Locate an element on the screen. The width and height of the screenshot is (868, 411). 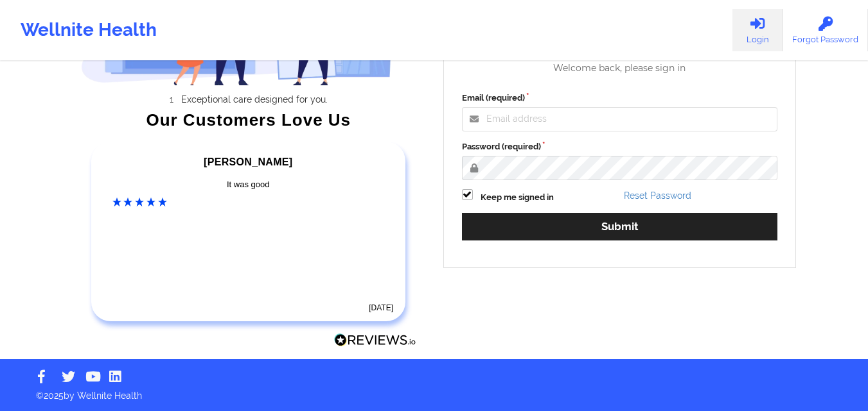
a: Login is located at coordinates (758, 30).